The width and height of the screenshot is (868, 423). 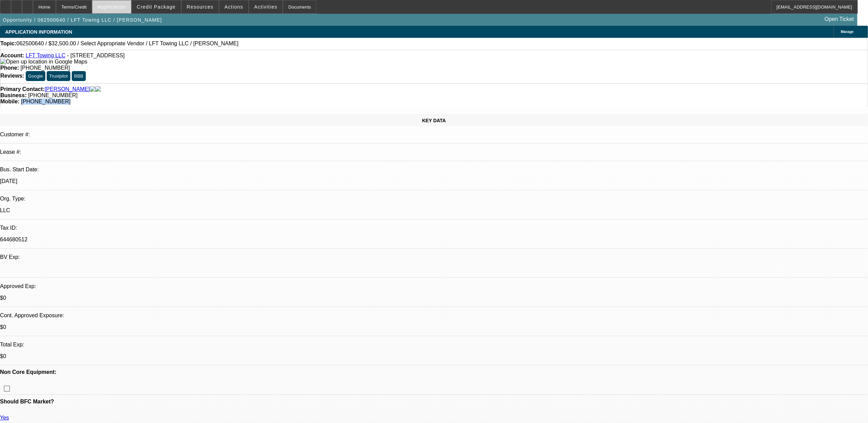 I want to click on button: Resources, so click(x=200, y=7).